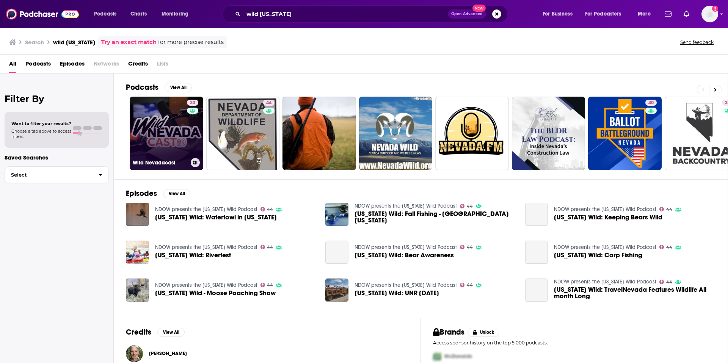 The height and width of the screenshot is (363, 728). I want to click on span: Logged in as roneledotsonRAD, so click(709, 14).